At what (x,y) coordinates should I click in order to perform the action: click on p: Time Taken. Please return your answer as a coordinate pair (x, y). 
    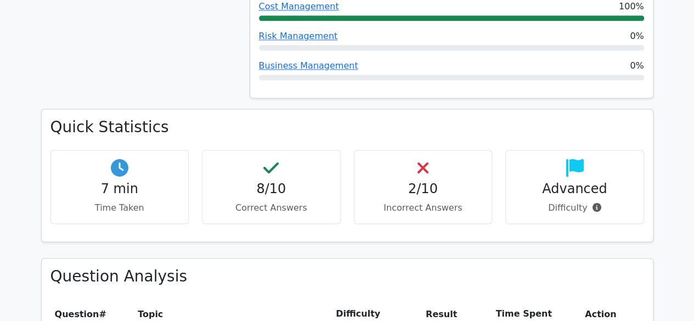
    Looking at the image, I should click on (120, 208).